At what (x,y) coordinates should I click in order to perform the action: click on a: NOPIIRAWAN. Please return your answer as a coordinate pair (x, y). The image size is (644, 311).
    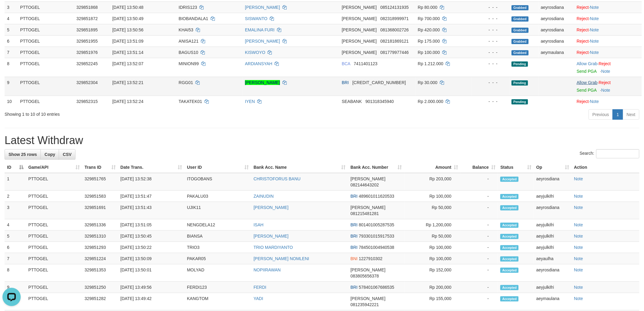
    Looking at the image, I should click on (267, 270).